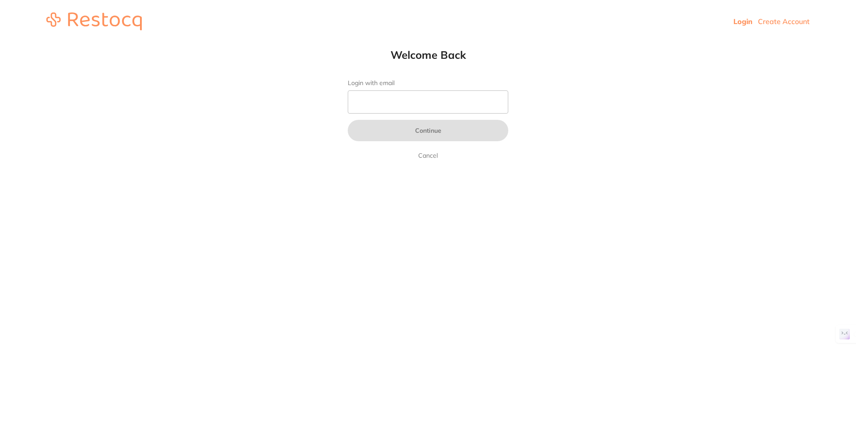  I want to click on img: restocq_logo.svg, so click(94, 21).